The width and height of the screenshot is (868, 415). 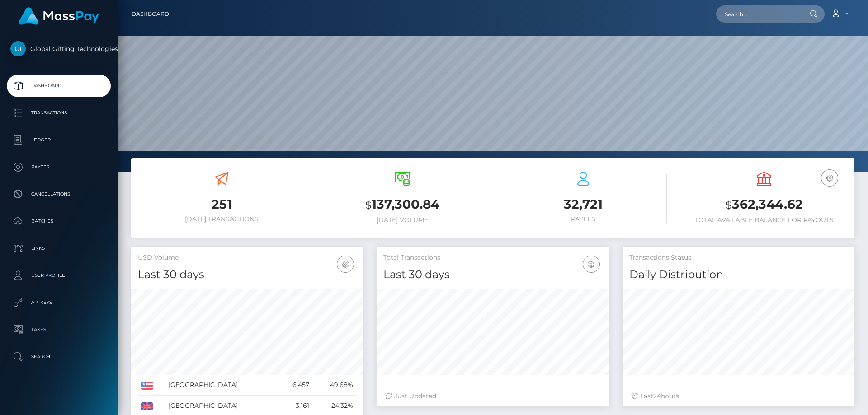 I want to click on span: Global Gifting Technologies Inc, so click(x=59, y=49).